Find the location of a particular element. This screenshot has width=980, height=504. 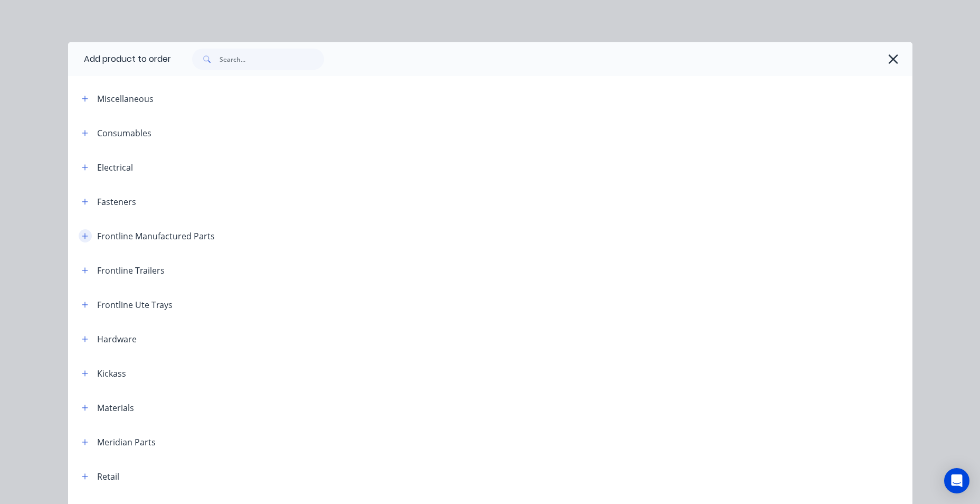

div: Frontline Manufactured Parts is located at coordinates (155, 236).